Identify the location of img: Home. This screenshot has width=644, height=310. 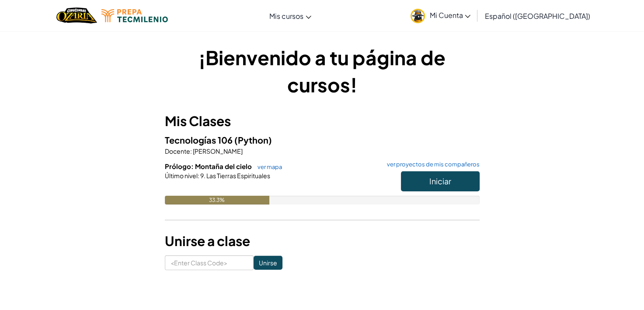
(76, 15).